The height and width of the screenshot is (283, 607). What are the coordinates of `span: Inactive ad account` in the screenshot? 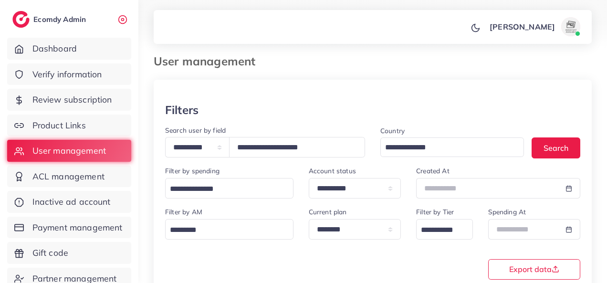 It's located at (72, 202).